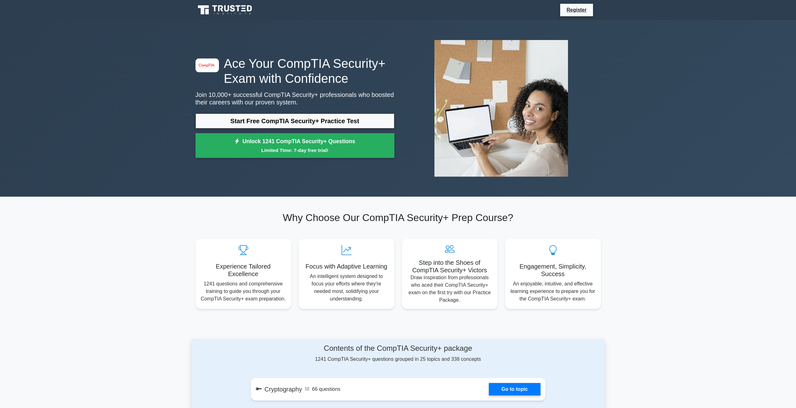  Describe the element at coordinates (295, 71) in the screenshot. I see `h1: Ace Your CompTIA Security+ Exam with Confidence` at that location.